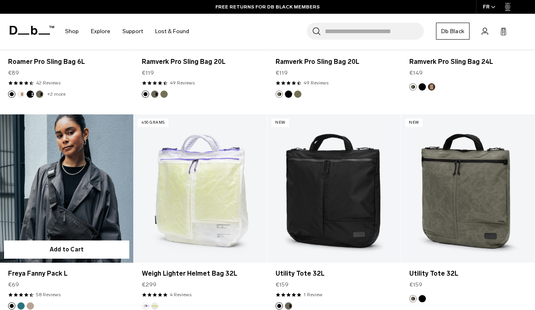 This screenshot has width=535, height=310. Describe the element at coordinates (155, 306) in the screenshot. I see `button: Diffusion` at that location.